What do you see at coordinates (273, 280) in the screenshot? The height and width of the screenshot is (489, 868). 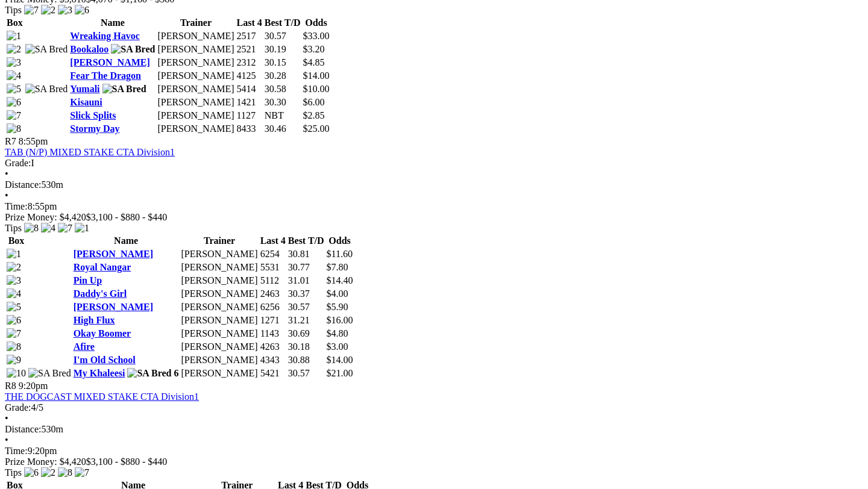 I see `td: 5112` at bounding box center [273, 280].